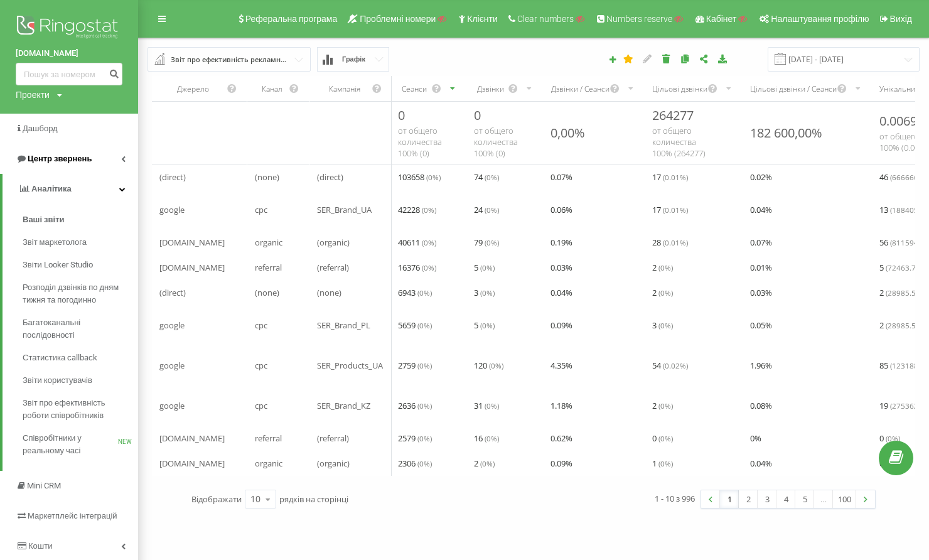 The width and height of the screenshot is (929, 560). What do you see at coordinates (415, 405) in the screenshot?
I see `span: 2636` at bounding box center [415, 405].